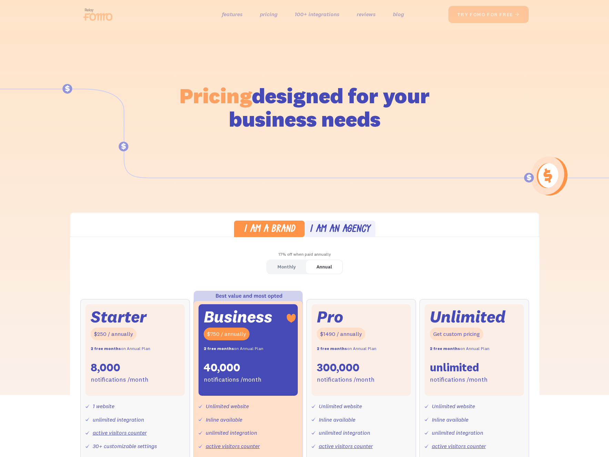  What do you see at coordinates (330, 317) in the screenshot?
I see `div: Pro` at bounding box center [330, 317].